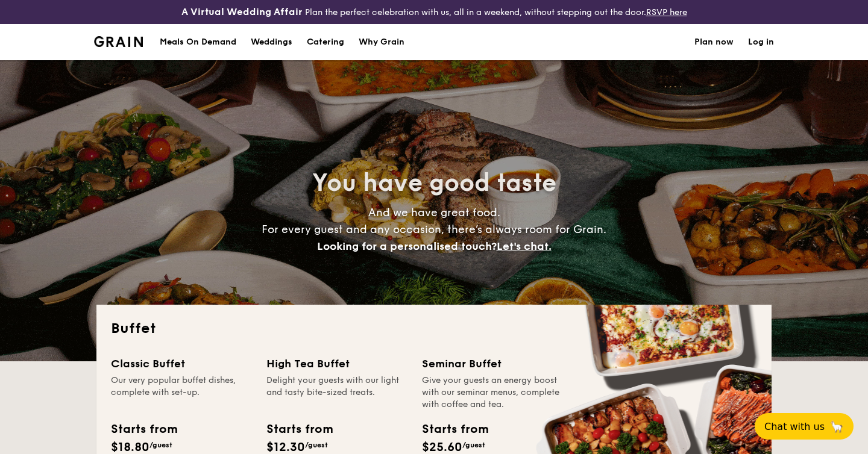 The height and width of the screenshot is (454, 868). What do you see at coordinates (493, 364) in the screenshot?
I see `div: Seminar Buffet` at bounding box center [493, 364].